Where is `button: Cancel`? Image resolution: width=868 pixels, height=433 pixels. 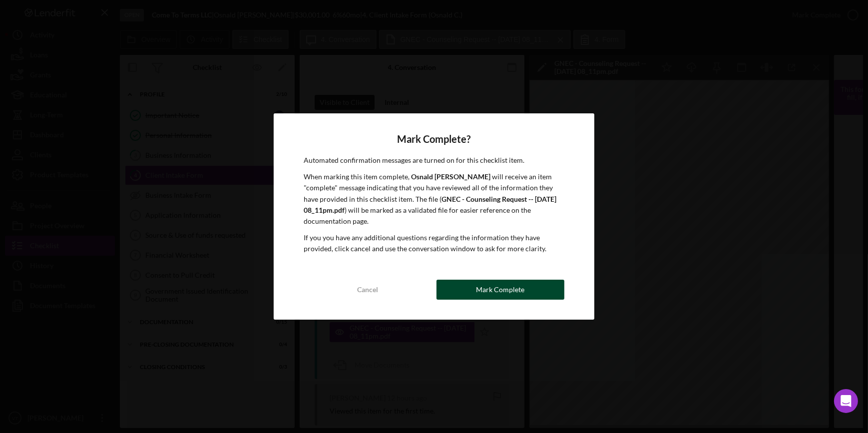 button: Cancel is located at coordinates (368, 290).